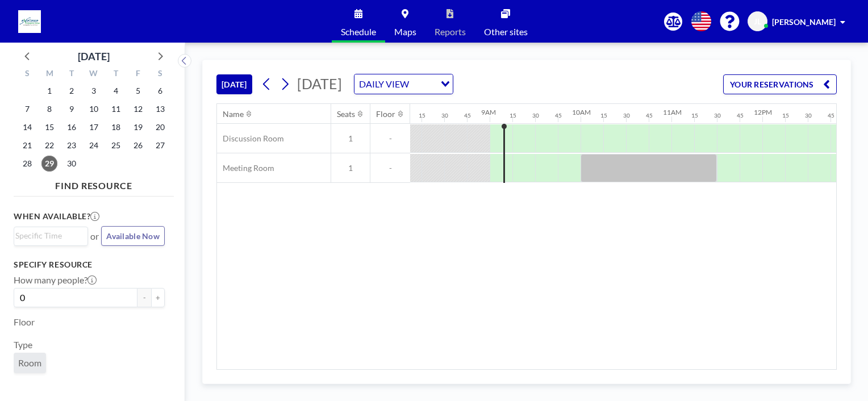 The width and height of the screenshot is (868, 401). I want to click on span: Wednesday, September 10, 2025, so click(94, 109).